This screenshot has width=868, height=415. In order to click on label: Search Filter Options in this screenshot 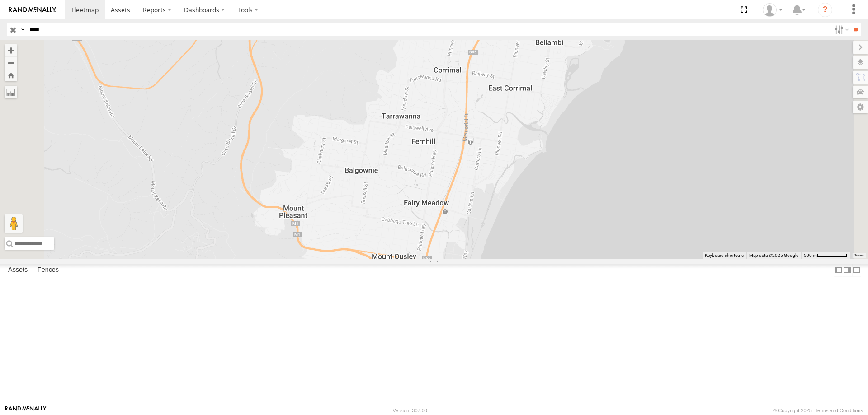, I will do `click(841, 29)`.